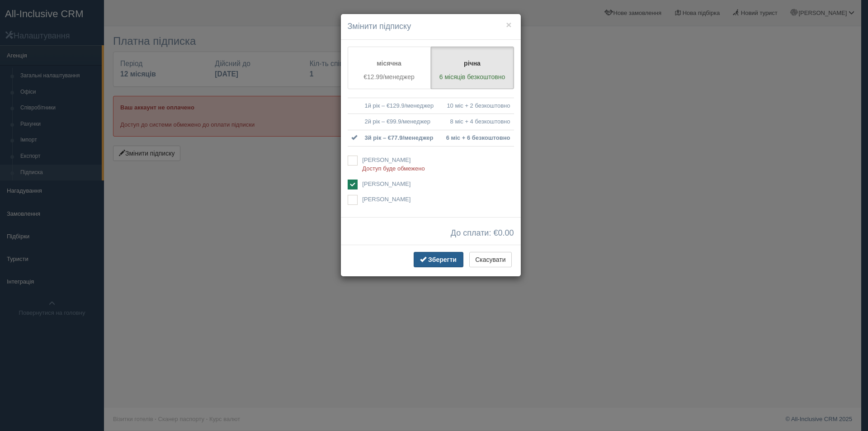  I want to click on span: Зберегти, so click(442, 259).